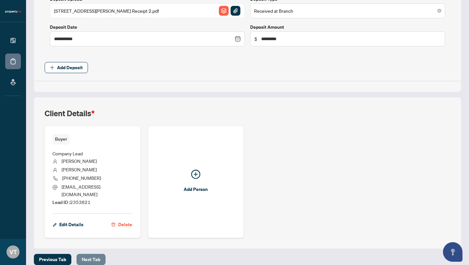 This screenshot has width=469, height=265. Describe the element at coordinates (453, 252) in the screenshot. I see `button: Open asap` at that location.